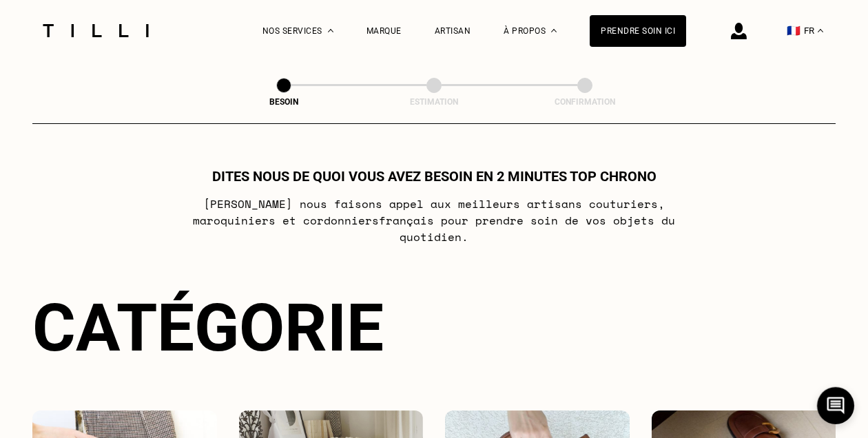  What do you see at coordinates (330, 30) in the screenshot?
I see `img: Menu déroulant` at bounding box center [330, 30].